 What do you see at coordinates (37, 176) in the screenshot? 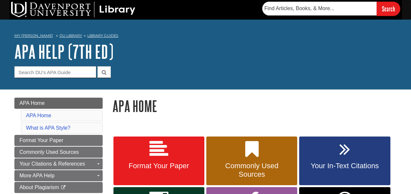
I see `span: More APA Help` at bounding box center [37, 176].